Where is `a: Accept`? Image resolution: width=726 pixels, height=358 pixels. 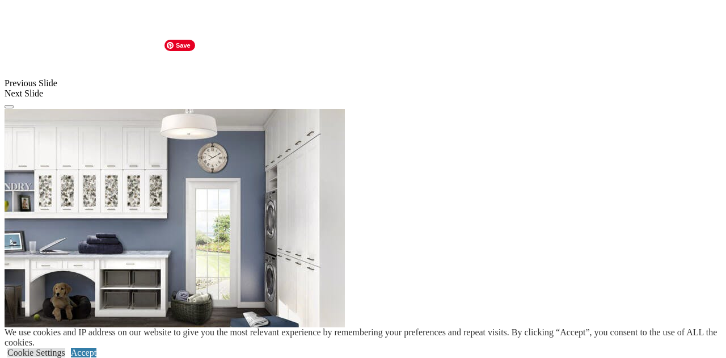 a: Accept is located at coordinates (83, 352).